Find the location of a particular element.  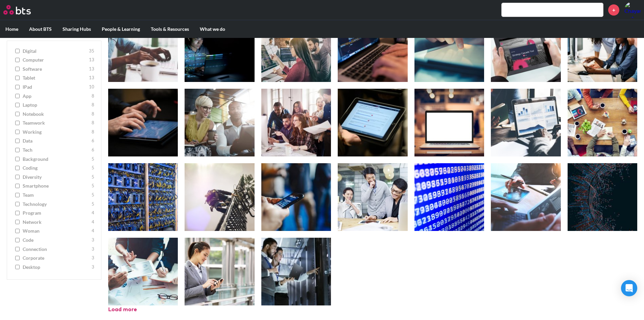

input: woman 4 is located at coordinates (17, 231).